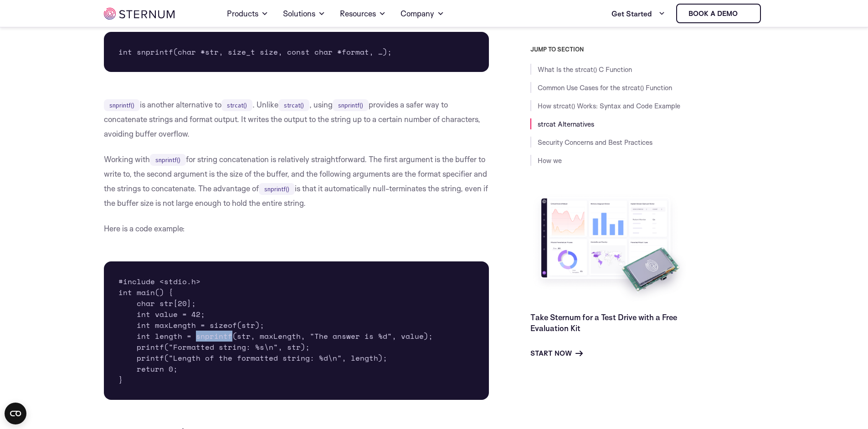  Describe the element at coordinates (304, 14) in the screenshot. I see `a: Solutions` at that location.